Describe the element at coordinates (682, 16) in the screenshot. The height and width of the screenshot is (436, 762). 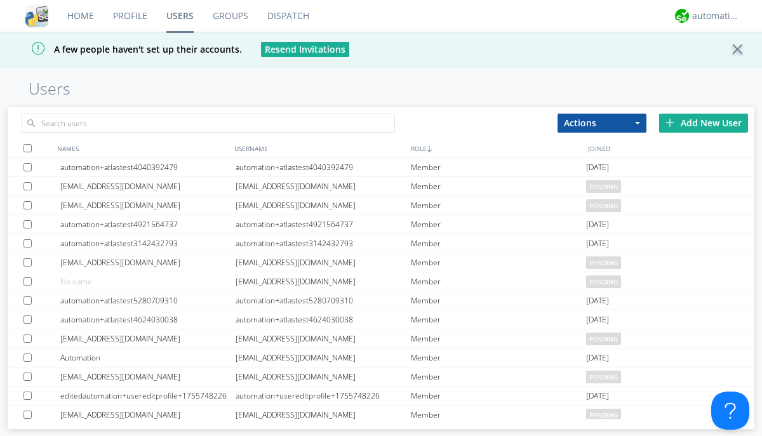
I see `img: d2d01cd9b4174d08988066c6d424eccd` at that location.